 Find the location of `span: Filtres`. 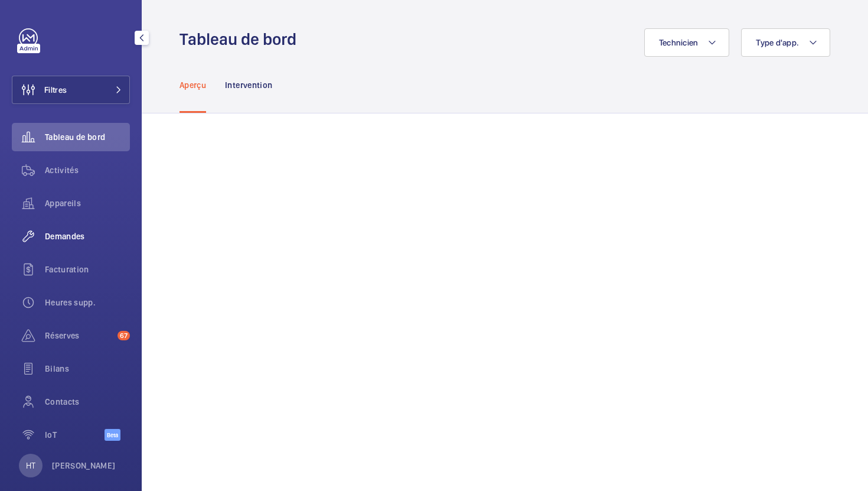

span: Filtres is located at coordinates (55, 90).